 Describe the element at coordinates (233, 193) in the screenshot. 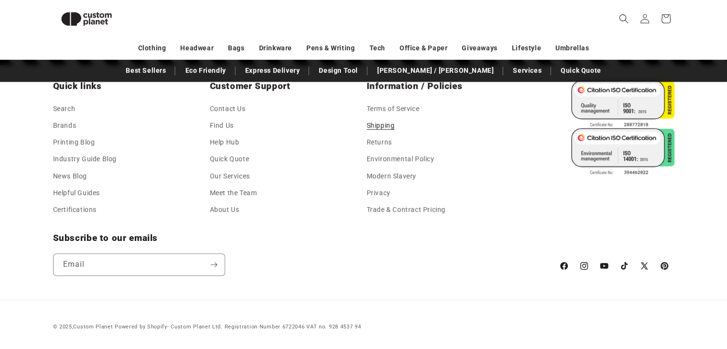

I see `a: Meet the Team` at that location.